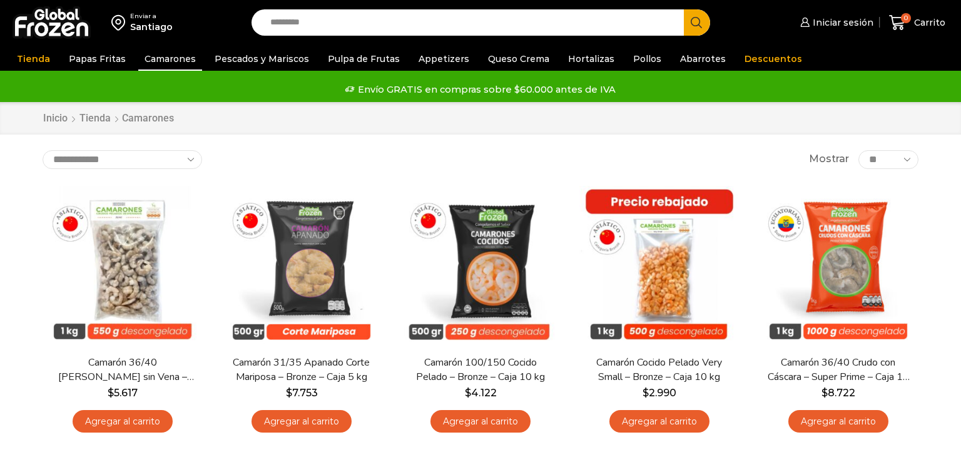 This screenshot has height=457, width=961. What do you see at coordinates (842, 23) in the screenshot?
I see `span: Iniciar sesión` at bounding box center [842, 23].